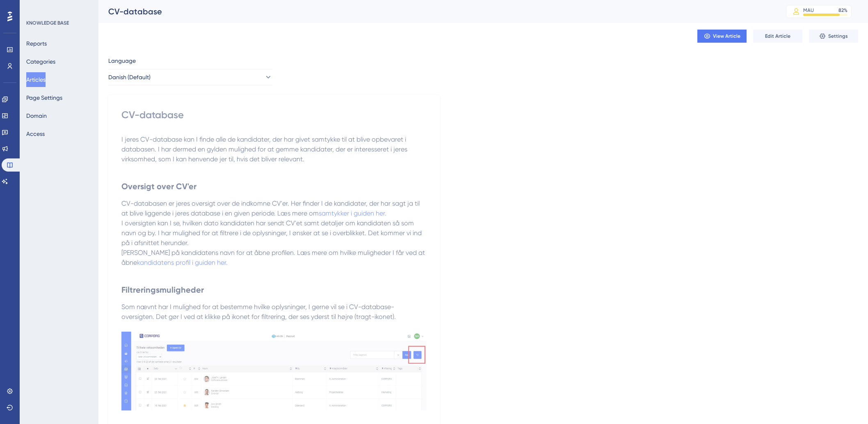  Describe the element at coordinates (162, 289) in the screenshot. I see `strong: Filtreringsmuligheder` at that location.